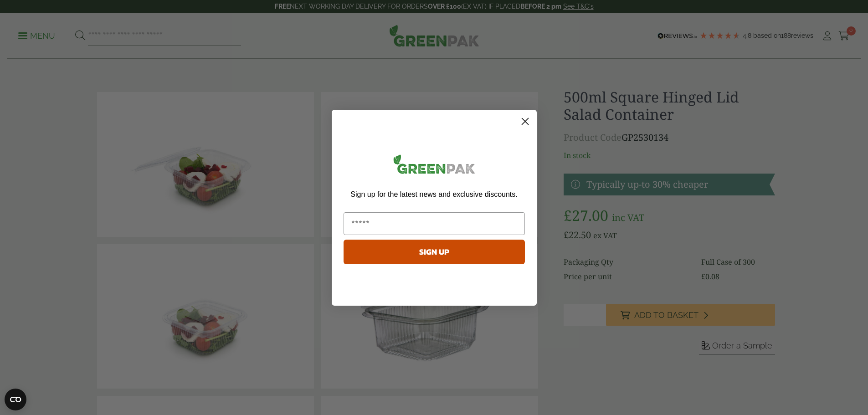 This screenshot has height=415, width=868. What do you see at coordinates (434, 252) in the screenshot?
I see `button: SIGN UP` at bounding box center [434, 252].